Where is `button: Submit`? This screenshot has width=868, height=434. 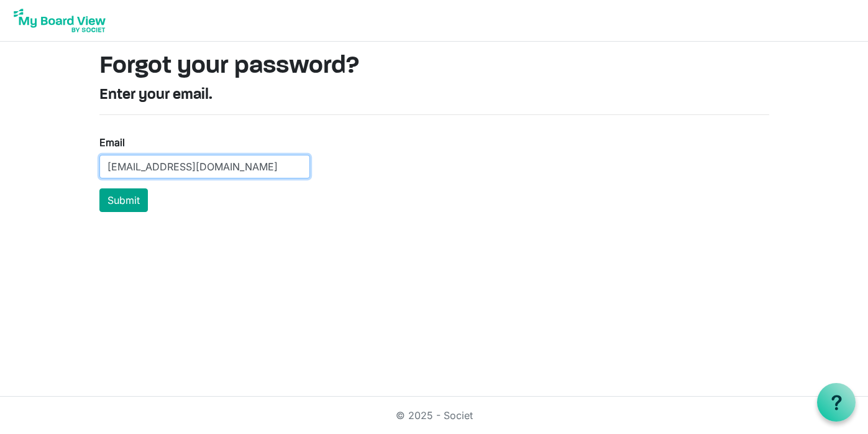
button: Submit is located at coordinates (123, 201).